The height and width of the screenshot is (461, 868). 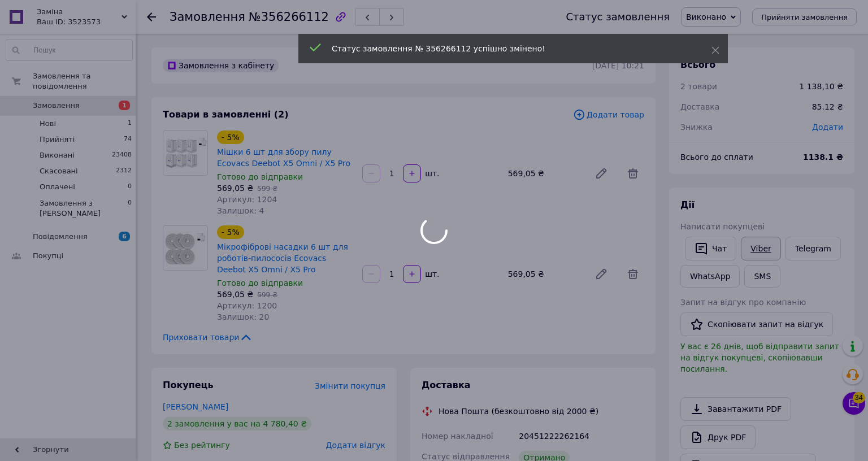 What do you see at coordinates (283, 258) in the screenshot?
I see `a: Мікрофіброві насадки 6 шт для роботів-пилососів Ecovacs Deebot X5 Omni / X5 Pro` at bounding box center [283, 258].